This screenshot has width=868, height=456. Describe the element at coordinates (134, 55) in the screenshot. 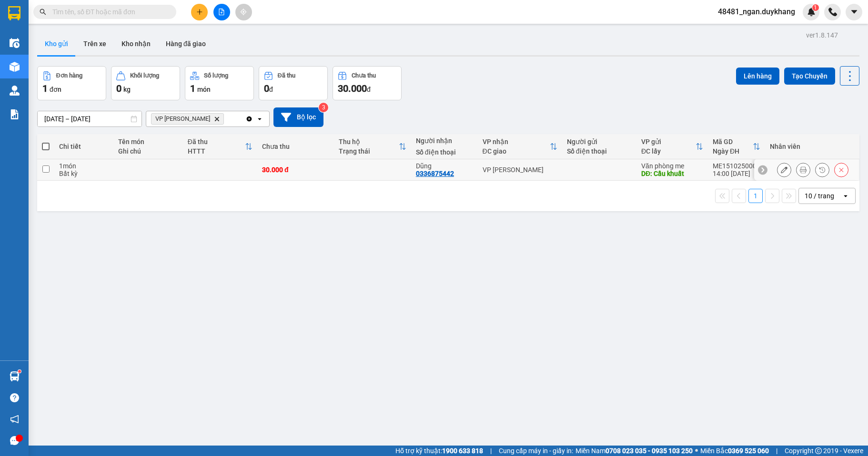

I see `b: Gửi khách hàng` at that location.